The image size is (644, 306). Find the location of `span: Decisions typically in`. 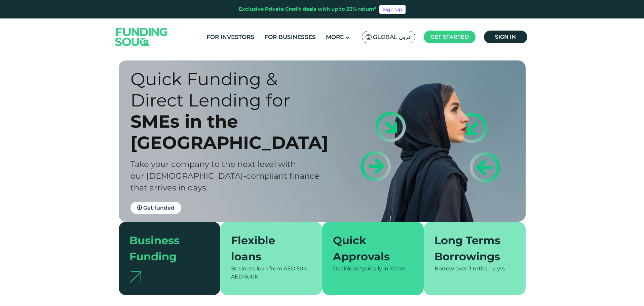

span: Decisions typically in is located at coordinates (361, 268).